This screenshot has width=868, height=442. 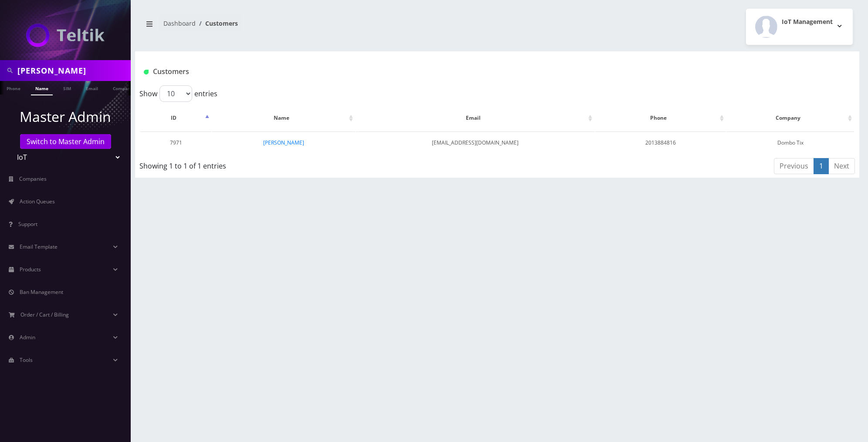 I want to click on h1: Customers, so click(x=437, y=71).